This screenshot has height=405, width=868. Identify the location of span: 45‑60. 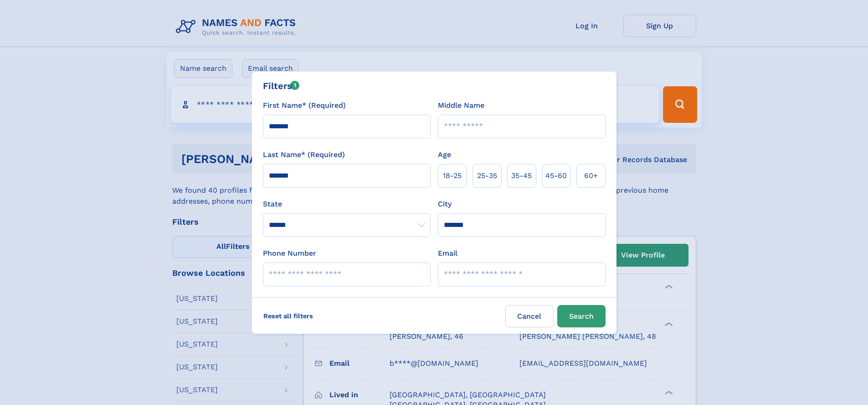
(557, 175).